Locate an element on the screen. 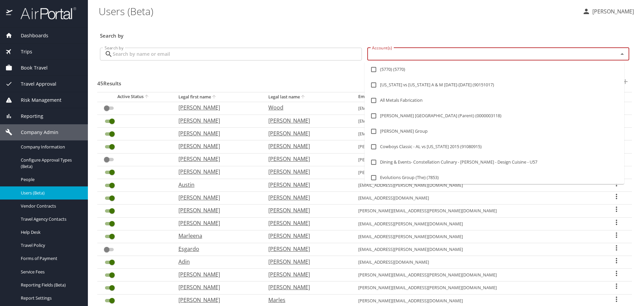 The height and width of the screenshot is (306, 644). span: Configure Approval Types (Beta) is located at coordinates (50, 163).